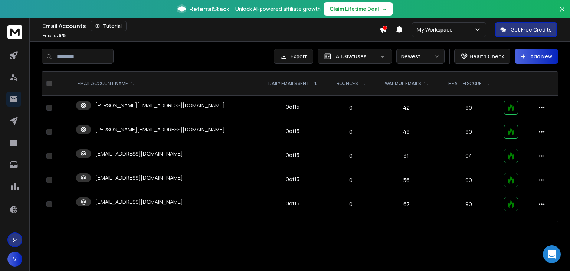 This screenshot has width=570, height=271. I want to click on span: 5 / 5, so click(62, 35).